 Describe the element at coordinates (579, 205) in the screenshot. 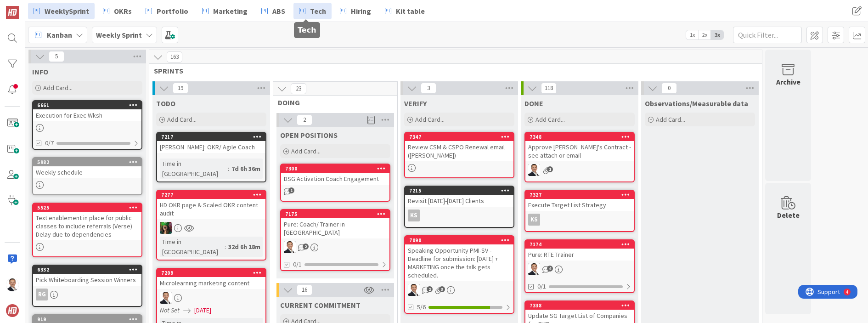

I see `div: Execute Target List Strategy` at that location.